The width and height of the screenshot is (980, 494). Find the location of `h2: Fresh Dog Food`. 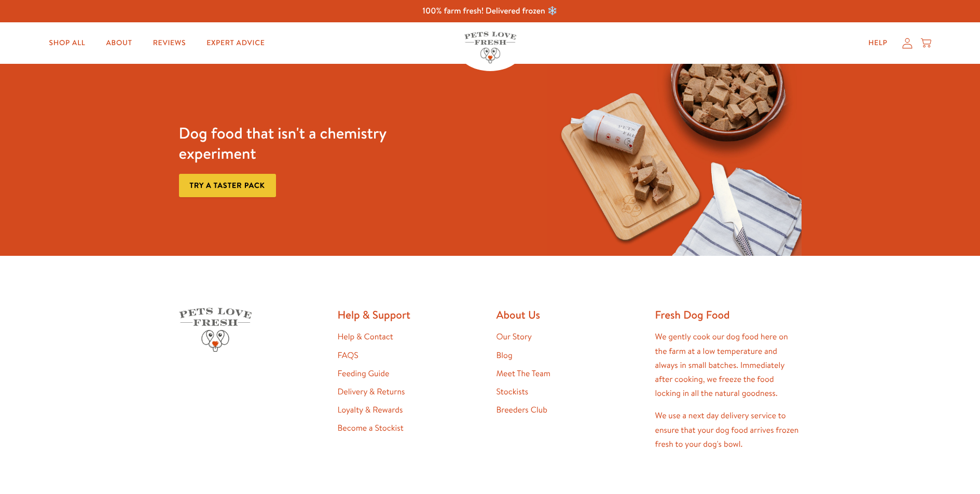

h2: Fresh Dog Food is located at coordinates (728, 314).